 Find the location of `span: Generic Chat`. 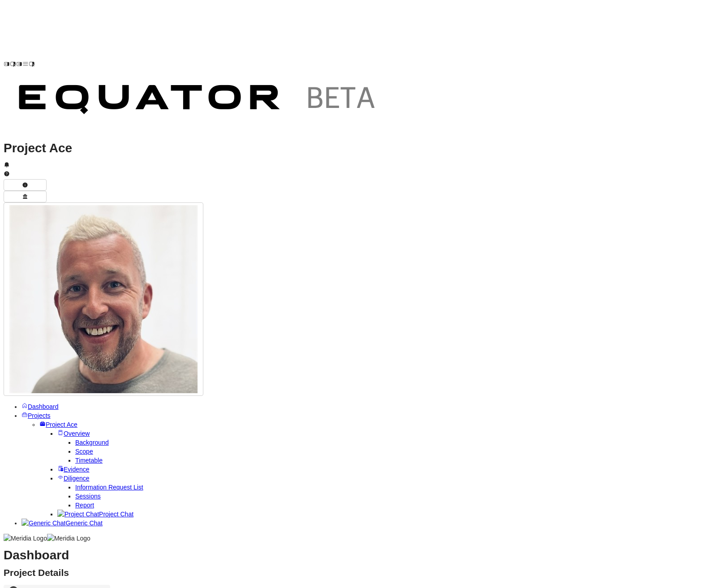

span: Generic Chat is located at coordinates (84, 523).